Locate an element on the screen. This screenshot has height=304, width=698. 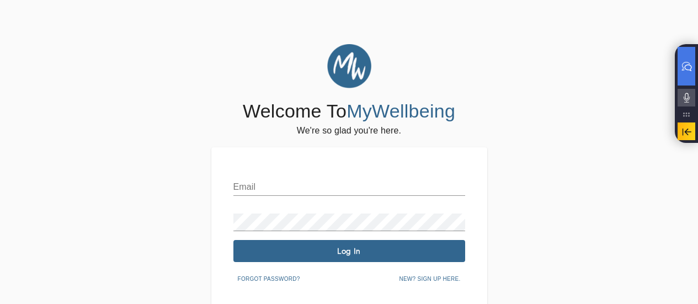
h4: Welcome To is located at coordinates (349, 112).